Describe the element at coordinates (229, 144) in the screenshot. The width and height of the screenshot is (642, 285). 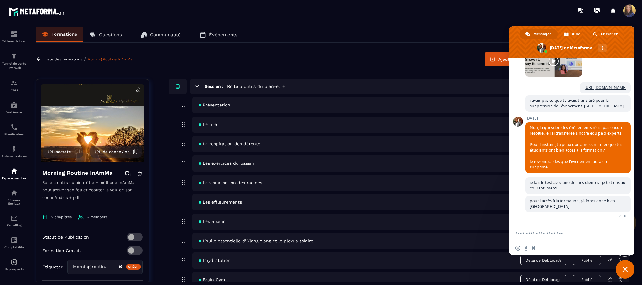
I see `span: La respiration des détente` at that location.